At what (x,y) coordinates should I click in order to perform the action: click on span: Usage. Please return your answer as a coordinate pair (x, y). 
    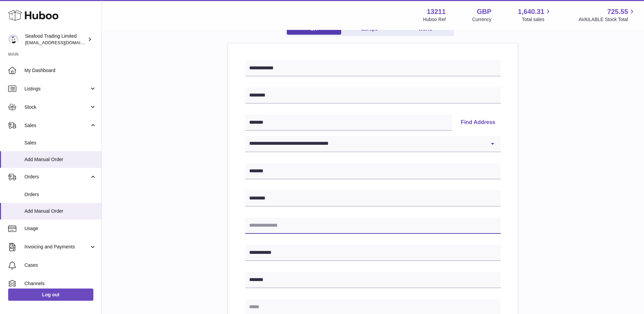
    Looking at the image, I should click on (60, 229).